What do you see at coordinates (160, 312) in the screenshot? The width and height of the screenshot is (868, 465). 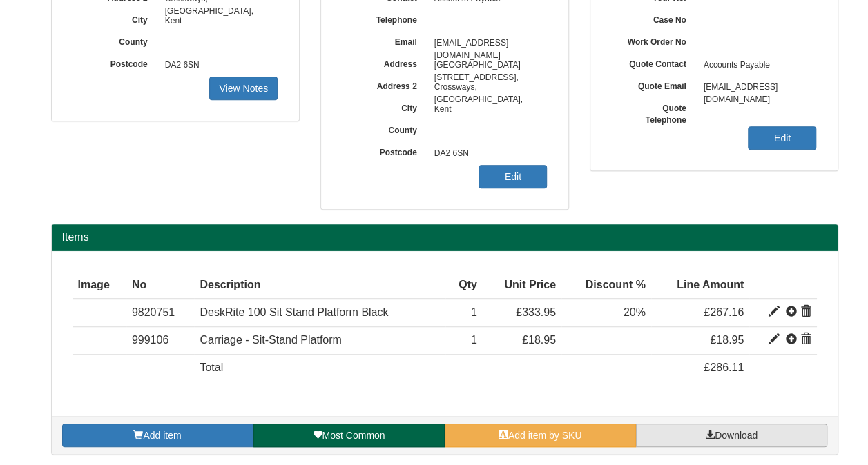 I see `td: 9820751` at bounding box center [160, 312].